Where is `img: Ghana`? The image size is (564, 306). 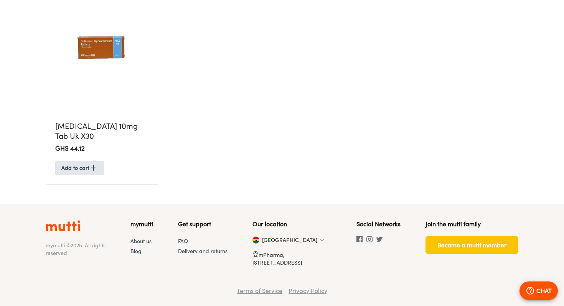
img: Ghana is located at coordinates (256, 240).